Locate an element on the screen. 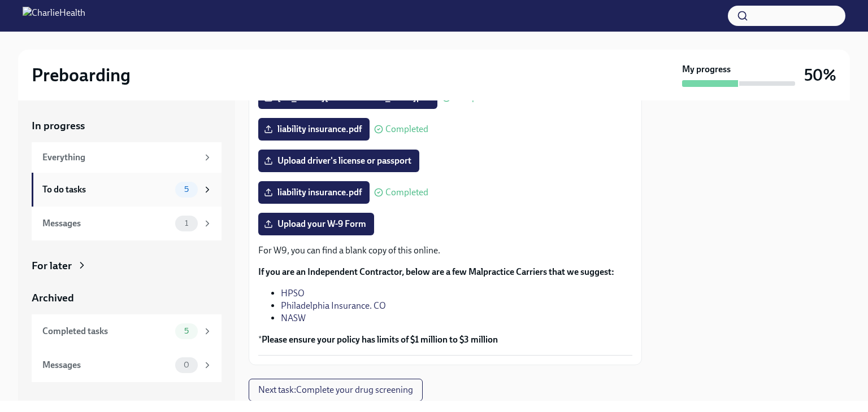 Image resolution: width=868 pixels, height=412 pixels. span: 0 is located at coordinates (187, 365).